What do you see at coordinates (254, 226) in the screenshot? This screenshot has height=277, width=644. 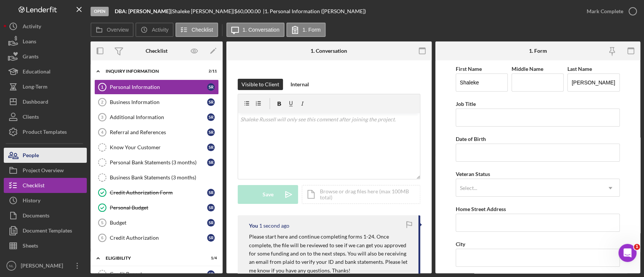 I see `div: You` at bounding box center [254, 226].